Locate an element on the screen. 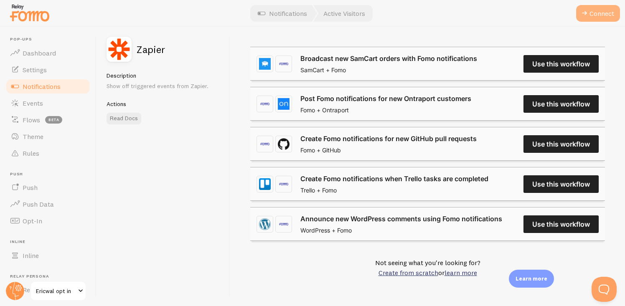 This screenshot has width=625, height=306. span: Opt-In is located at coordinates (32, 221).